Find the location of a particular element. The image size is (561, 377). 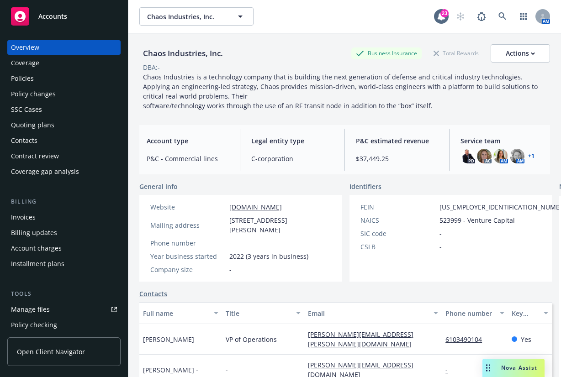

div: Policies is located at coordinates (22, 79).